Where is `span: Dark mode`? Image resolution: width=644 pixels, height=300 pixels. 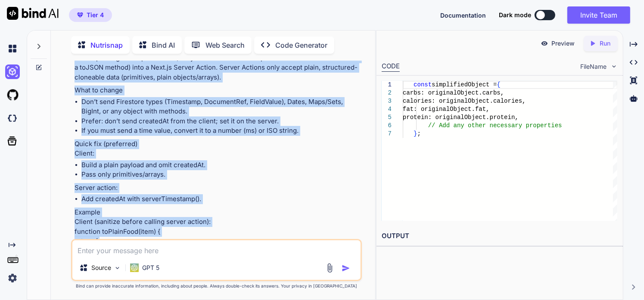
span: Dark mode is located at coordinates (515, 15).